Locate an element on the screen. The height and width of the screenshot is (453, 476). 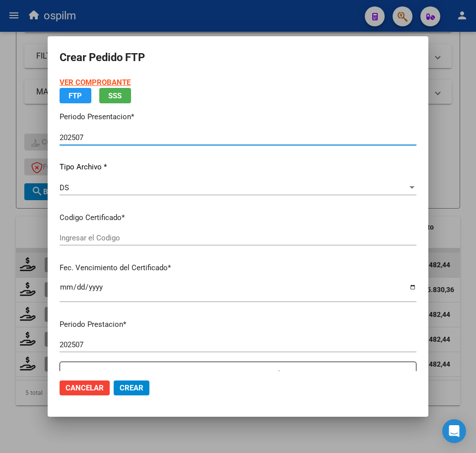
p: Tipo Archivo * is located at coordinates (238, 167).